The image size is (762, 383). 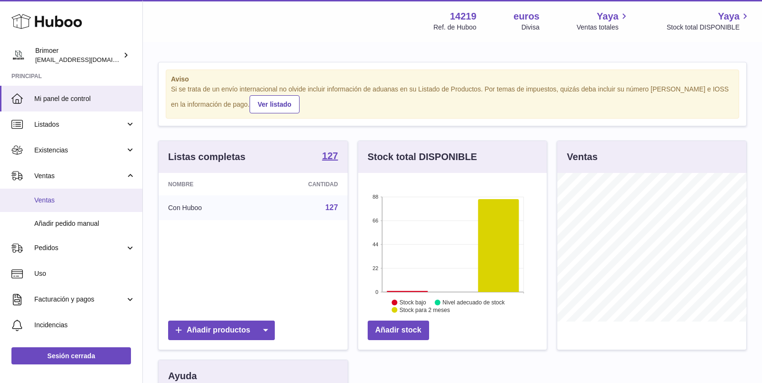 I want to click on text: 44, so click(x=375, y=244).